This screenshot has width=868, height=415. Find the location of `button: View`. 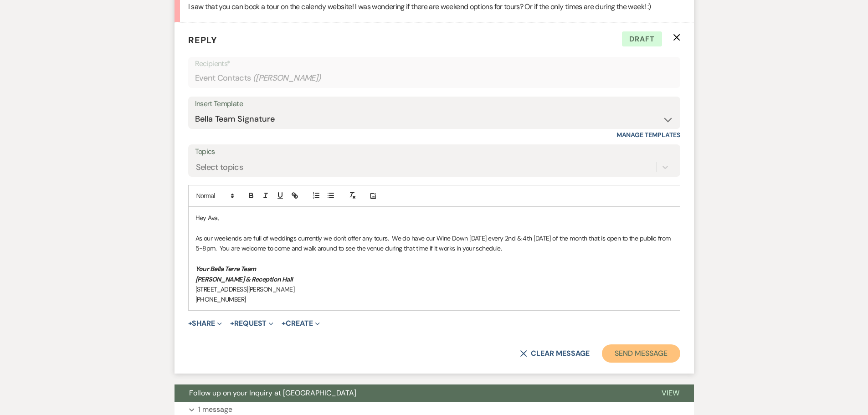

button: View is located at coordinates (670, 394).